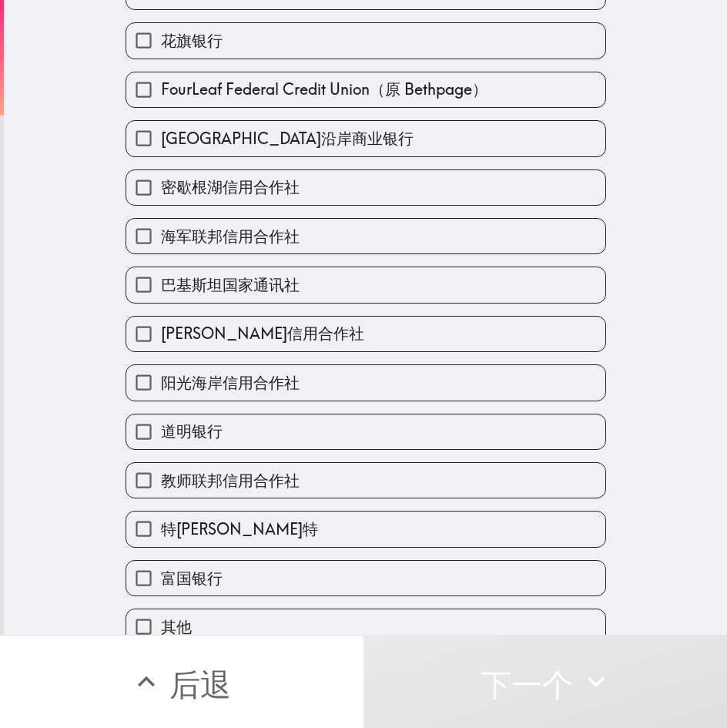  What do you see at coordinates (177, 626) in the screenshot?
I see `font: 其他` at bounding box center [177, 626].